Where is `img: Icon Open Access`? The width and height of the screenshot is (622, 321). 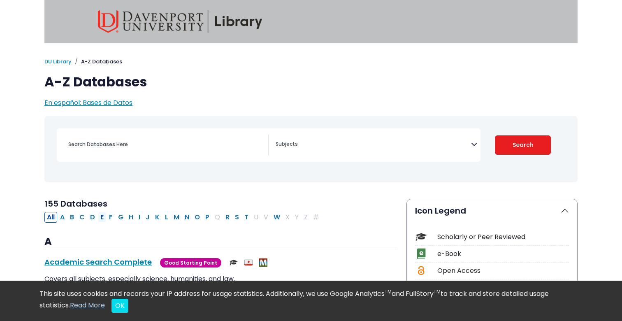
img: Icon Open Access is located at coordinates (421, 270).